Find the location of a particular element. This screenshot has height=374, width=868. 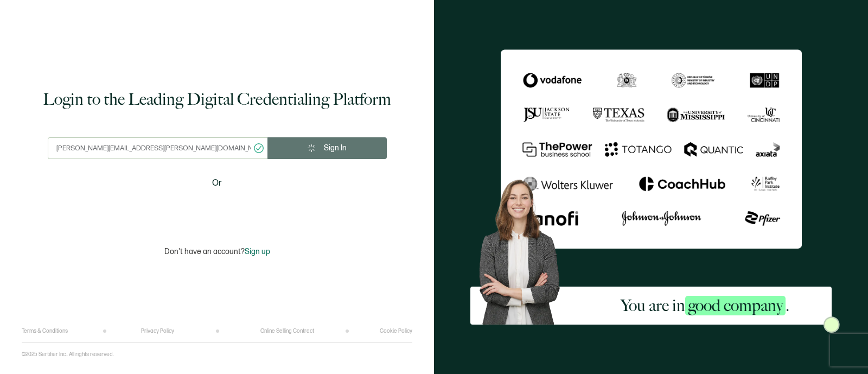

img: Sertifier Login is located at coordinates (832, 324).